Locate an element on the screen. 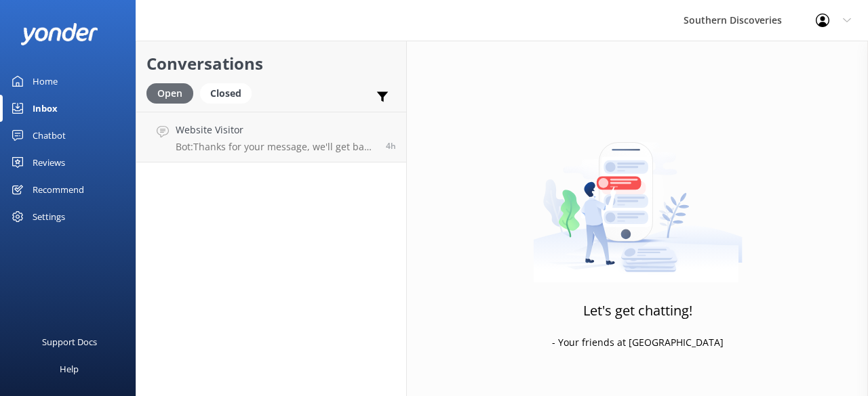 This screenshot has height=396, width=868. div: Open is located at coordinates (169, 94).